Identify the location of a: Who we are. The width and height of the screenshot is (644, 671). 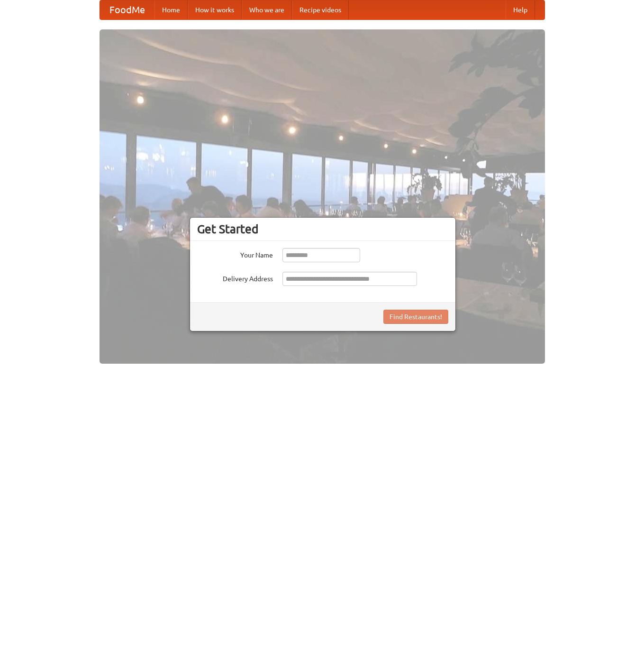
(267, 10).